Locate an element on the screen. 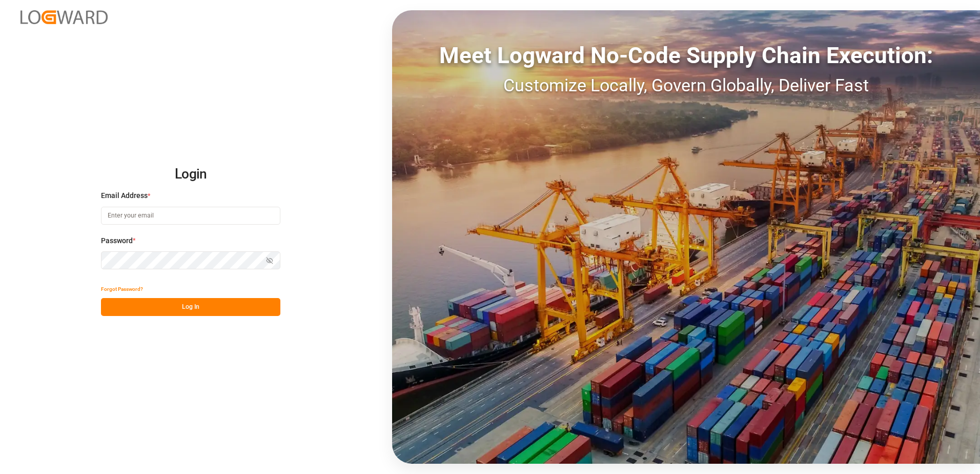 The height and width of the screenshot is (474, 980). span: Email Address is located at coordinates (124, 196).